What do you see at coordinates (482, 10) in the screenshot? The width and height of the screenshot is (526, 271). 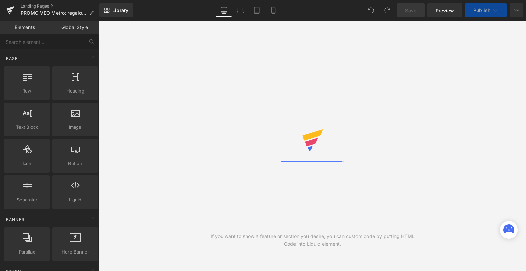 I see `span: Publish` at bounding box center [482, 10].